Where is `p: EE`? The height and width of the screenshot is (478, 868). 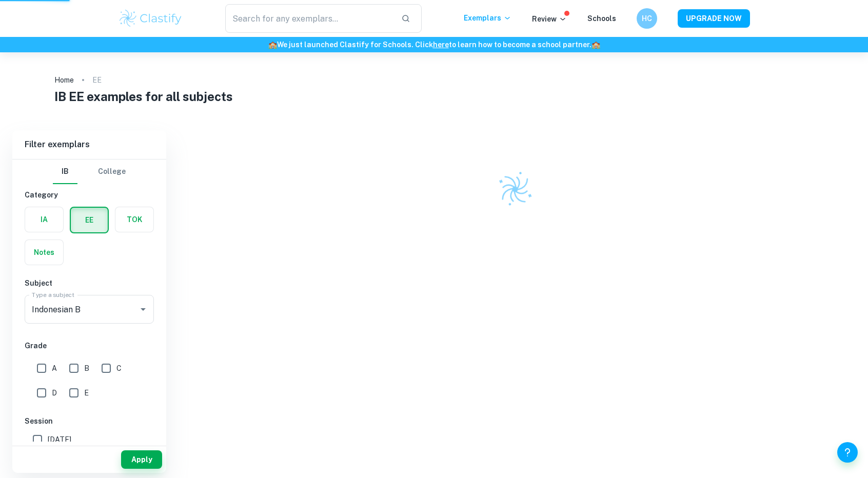 p: EE is located at coordinates (97, 80).